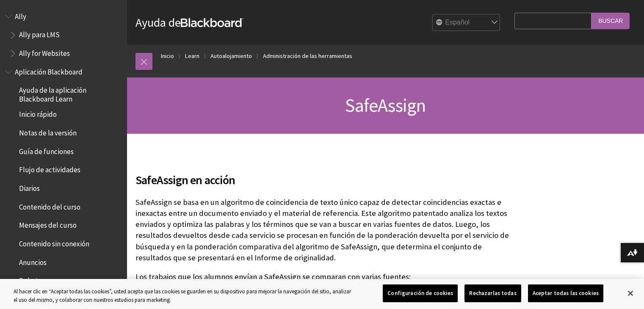 Image resolution: width=644 pixels, height=309 pixels. Describe the element at coordinates (189, 22) in the screenshot. I see `a: Ayuda deBlackboard` at that location.